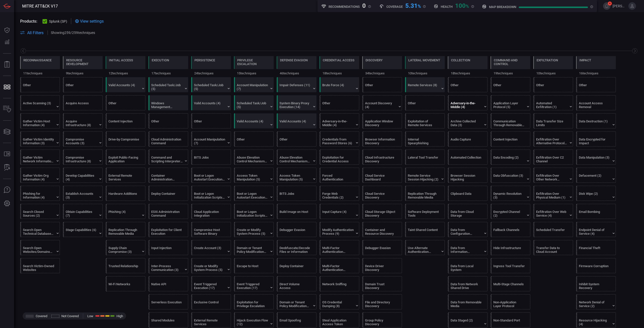 This screenshot has height=328, width=644. What do you see at coordinates (510, 73) in the screenshot?
I see `div: 19 techniques` at bounding box center [510, 73].